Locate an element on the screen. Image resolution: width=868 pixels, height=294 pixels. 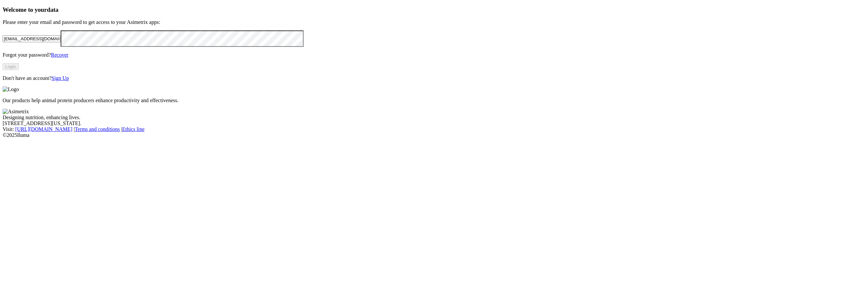
p: Don't have an account? is located at coordinates (434, 78).